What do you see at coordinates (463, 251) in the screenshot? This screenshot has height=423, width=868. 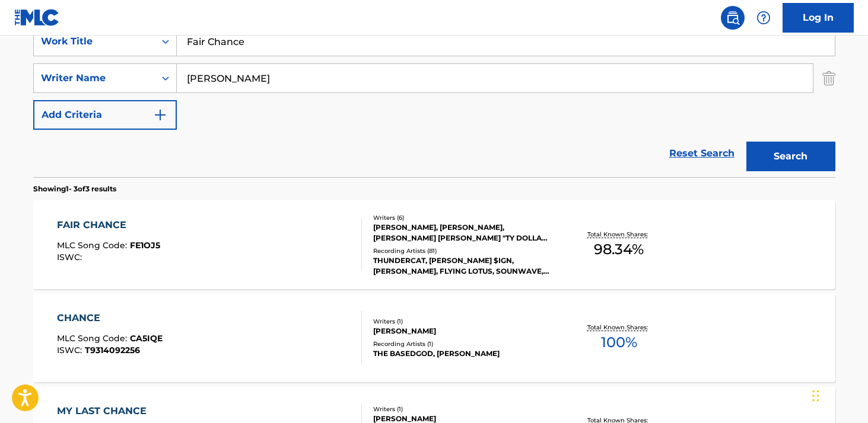 I see `div: Recording Artists ( 81 )` at bounding box center [463, 251].